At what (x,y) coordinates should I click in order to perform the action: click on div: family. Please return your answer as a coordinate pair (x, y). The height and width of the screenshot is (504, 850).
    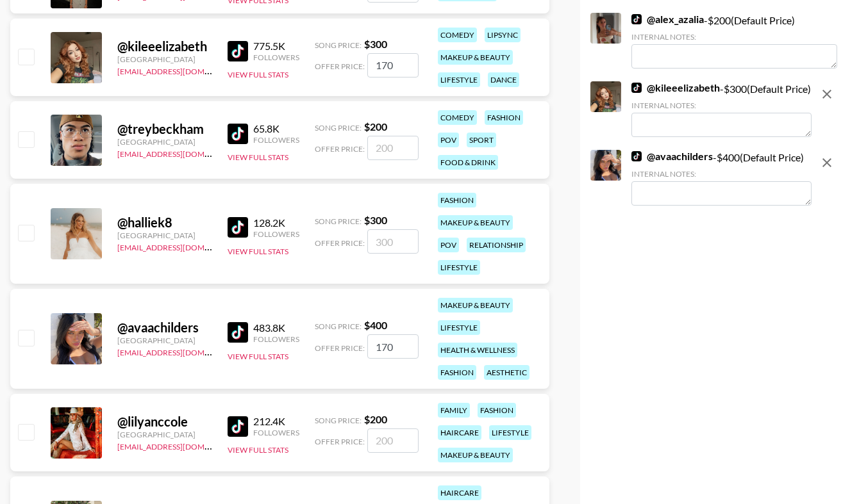
    Looking at the image, I should click on (454, 410).